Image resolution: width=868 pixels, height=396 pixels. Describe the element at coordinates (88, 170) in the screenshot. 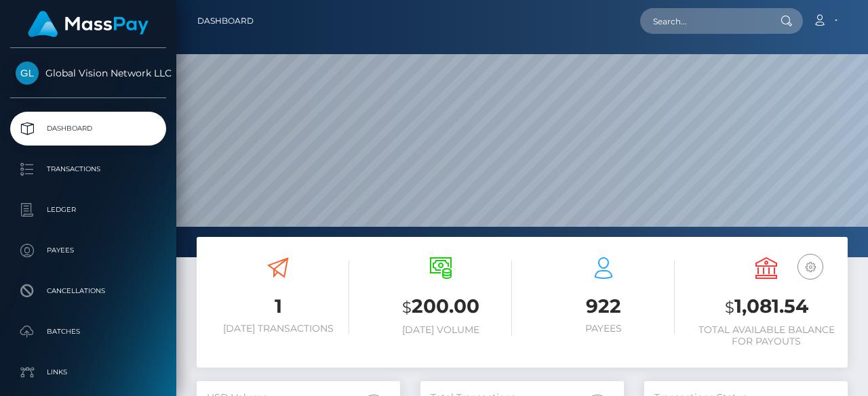

I see `a: Transactions` at that location.